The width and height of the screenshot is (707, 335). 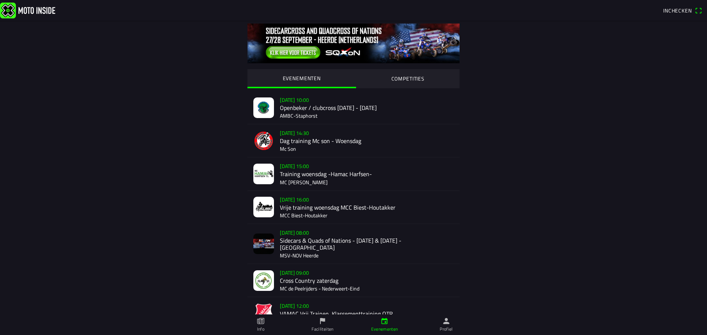 I want to click on a: Incheckenqr scanner, so click(x=682, y=10).